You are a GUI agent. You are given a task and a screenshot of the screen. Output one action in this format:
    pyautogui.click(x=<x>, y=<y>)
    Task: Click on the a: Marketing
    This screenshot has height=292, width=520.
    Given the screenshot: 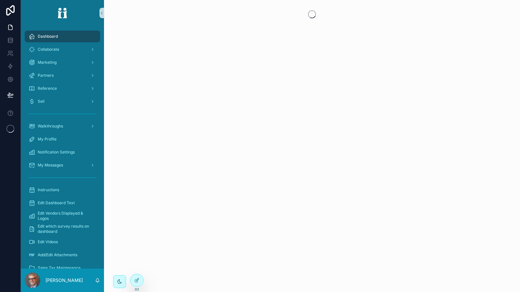 What is the action you would take?
    pyautogui.click(x=62, y=62)
    